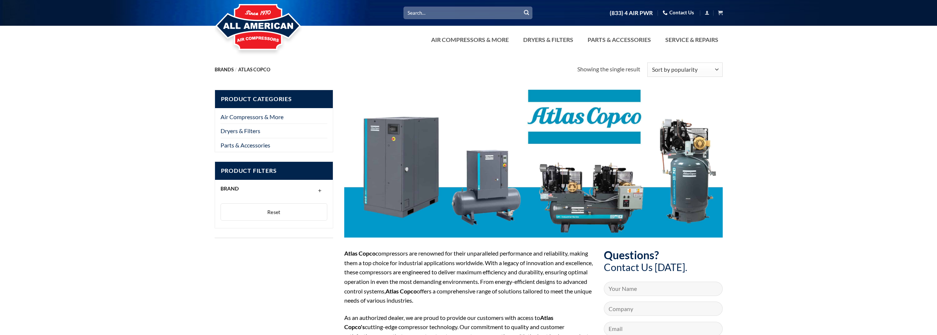 The image size is (937, 335). I want to click on a: Service & Repairs, so click(692, 40).